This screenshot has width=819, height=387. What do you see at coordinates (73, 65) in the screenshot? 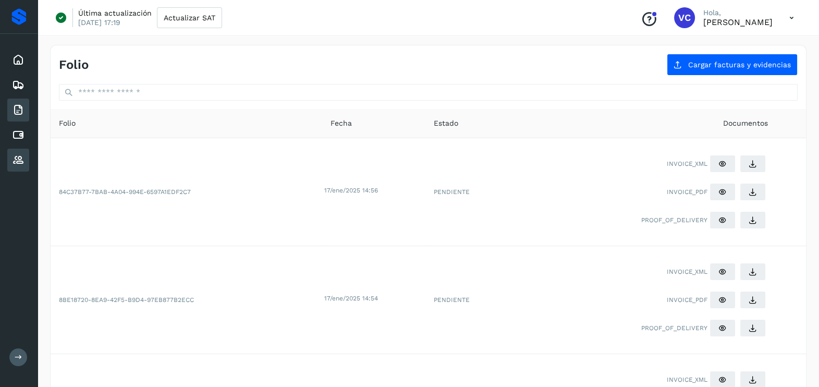
I see `h4: Folio` at bounding box center [73, 65].